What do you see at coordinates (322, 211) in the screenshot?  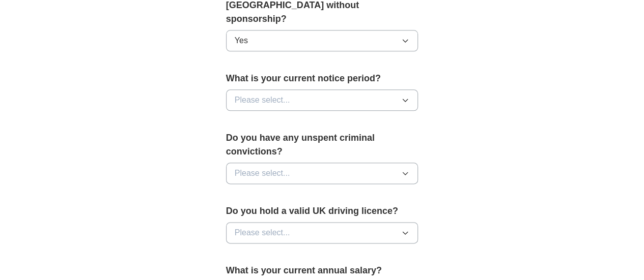 I see `label: Do you hold a valid UK driving licence?` at bounding box center [322, 211].